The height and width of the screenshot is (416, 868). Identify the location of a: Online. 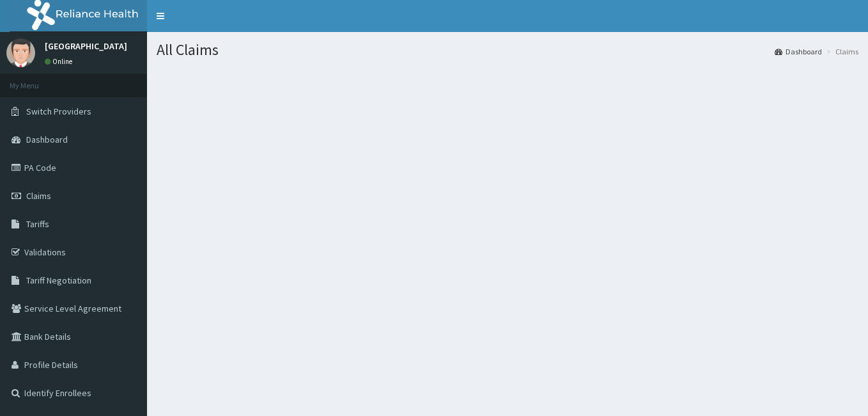
(60, 61).